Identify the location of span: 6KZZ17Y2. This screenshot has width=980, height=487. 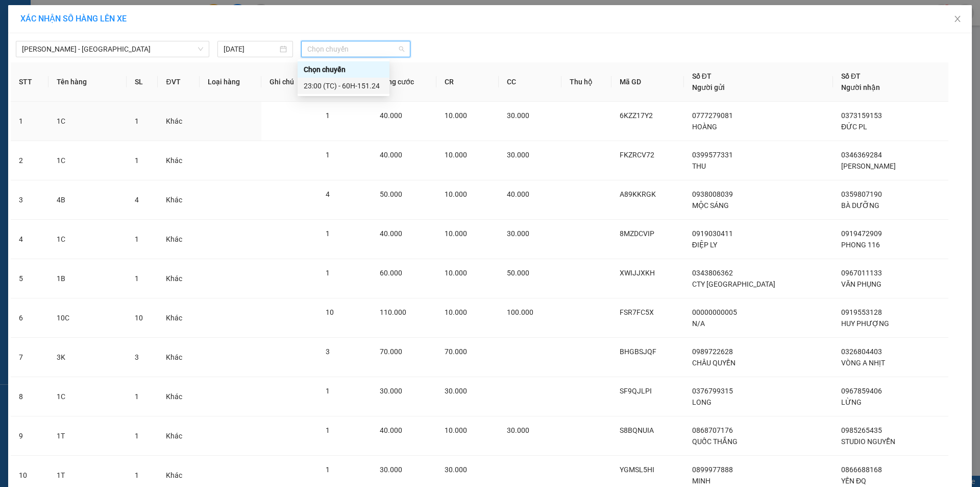
(636, 115).